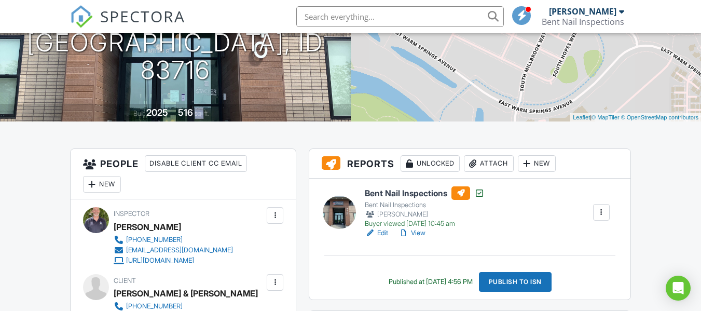  What do you see at coordinates (139, 113) in the screenshot?
I see `span: Built` at bounding box center [139, 113].